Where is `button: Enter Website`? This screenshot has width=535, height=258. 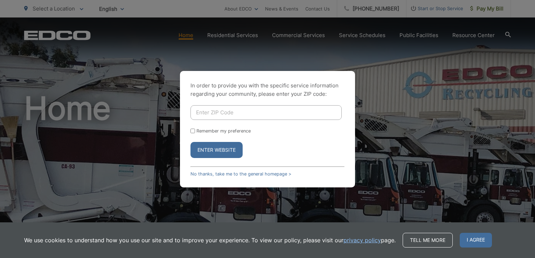 button: Enter Website is located at coordinates (216, 150).